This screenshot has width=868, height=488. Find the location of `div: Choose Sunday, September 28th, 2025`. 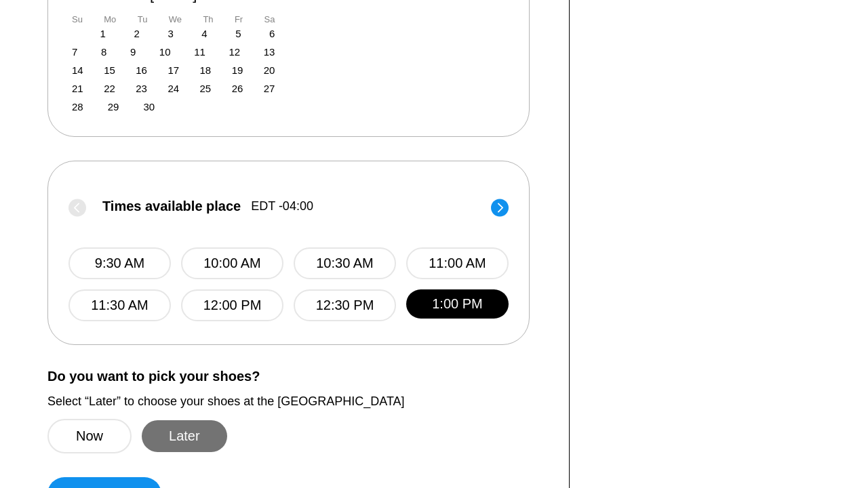

div: Choose Sunday, September 28th, 2025 is located at coordinates (78, 106).